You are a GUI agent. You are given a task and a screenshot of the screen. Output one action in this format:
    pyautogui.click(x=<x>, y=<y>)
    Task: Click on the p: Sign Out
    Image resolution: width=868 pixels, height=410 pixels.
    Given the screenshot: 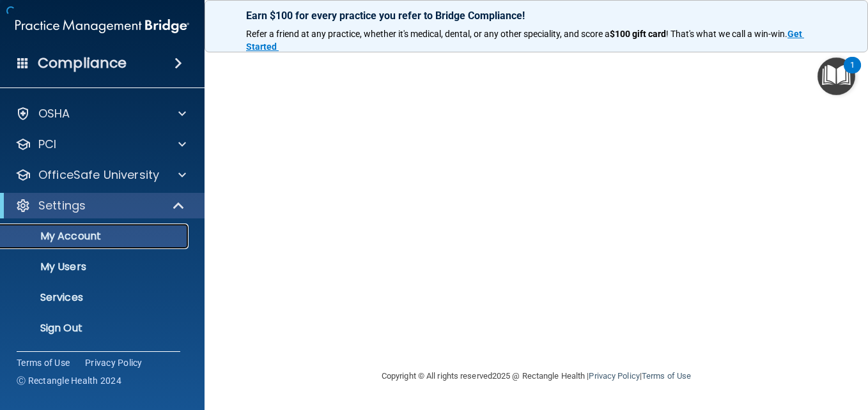 What is the action you would take?
    pyautogui.click(x=95, y=328)
    